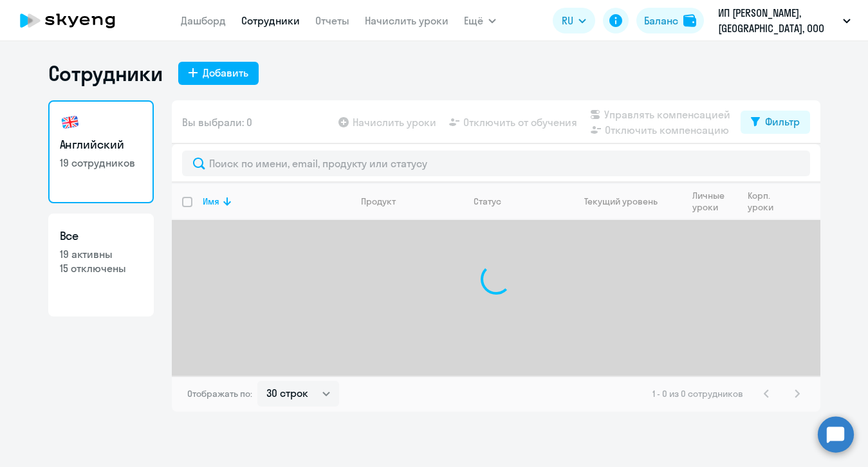 This screenshot has height=467, width=868. Describe the element at coordinates (775, 122) in the screenshot. I see `button: Фильтр` at that location.